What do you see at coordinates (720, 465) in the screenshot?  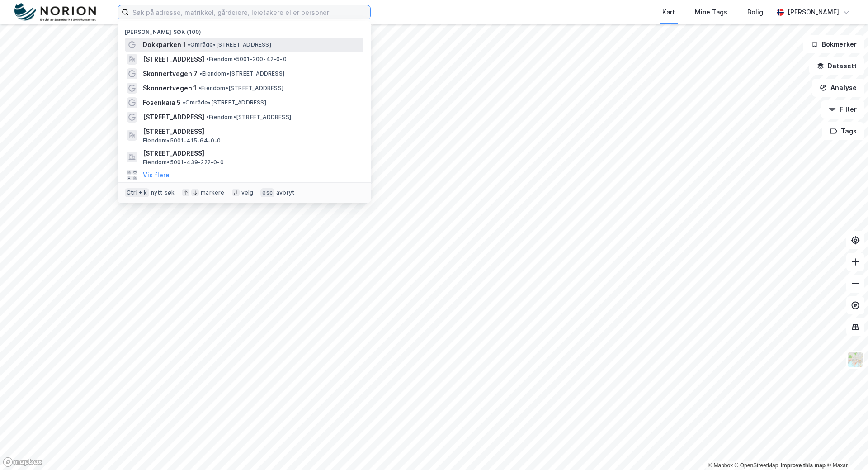 I see `a: Mapbox` at bounding box center [720, 465].